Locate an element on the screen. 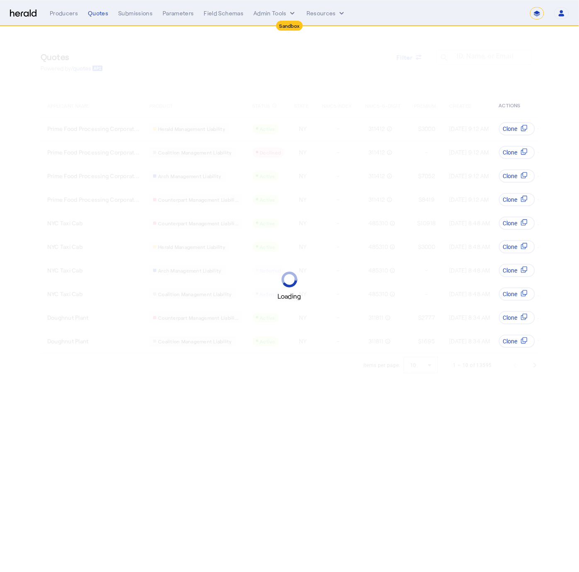  div: Producers is located at coordinates (64, 13).